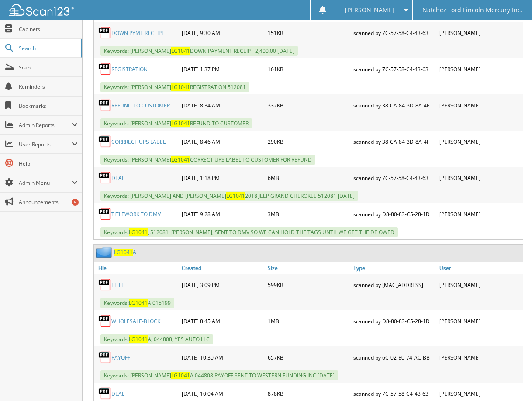 This screenshot has height=401, width=532. What do you see at coordinates (118, 285) in the screenshot?
I see `a: TITLE` at bounding box center [118, 285].